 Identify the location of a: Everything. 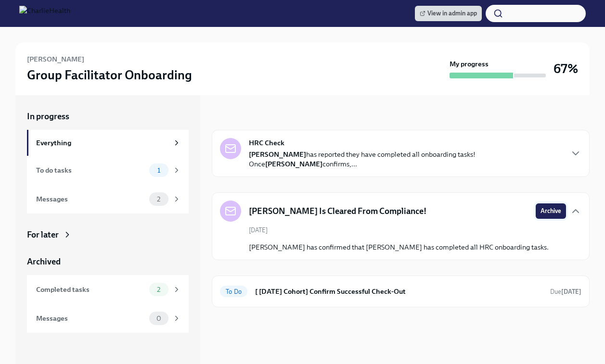
(108, 143).